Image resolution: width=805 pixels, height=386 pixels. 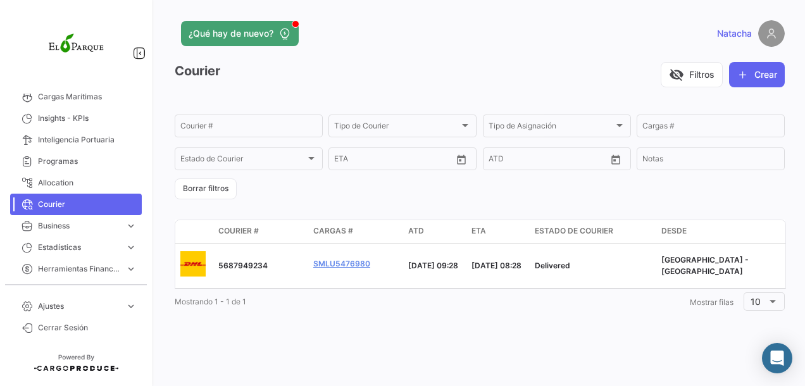 I want to click on button: visibility_offFiltros, so click(x=692, y=75).